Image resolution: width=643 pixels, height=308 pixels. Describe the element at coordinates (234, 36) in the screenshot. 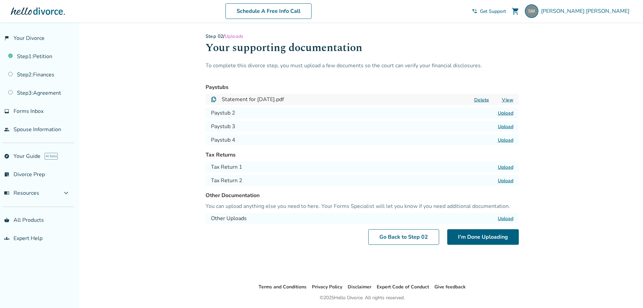

I see `span: Uploads` at that location.